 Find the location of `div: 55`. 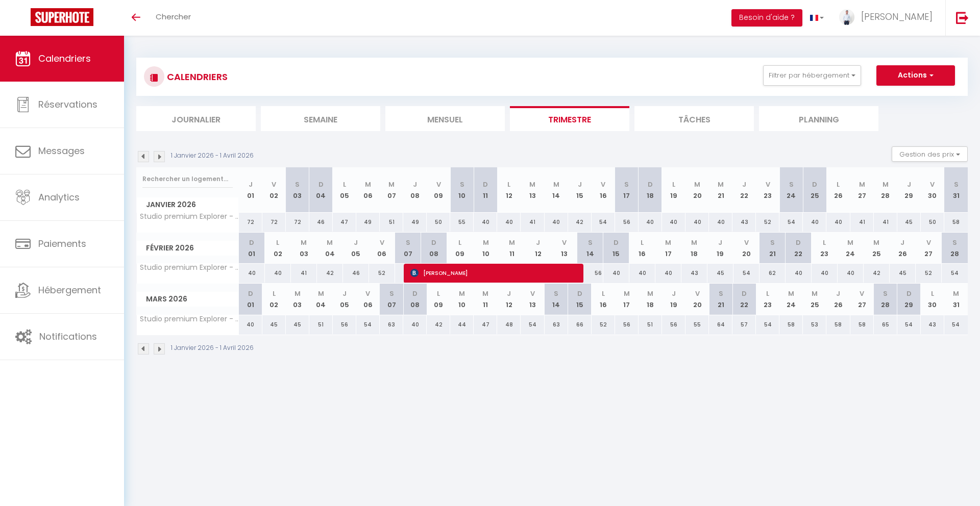

div: 55 is located at coordinates (697, 324).